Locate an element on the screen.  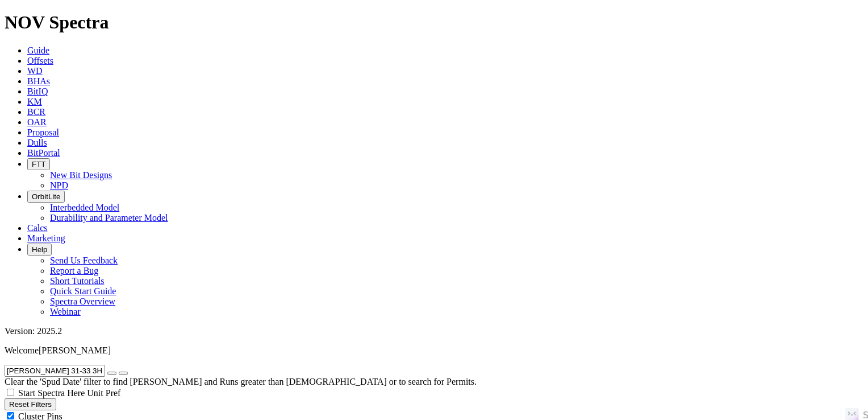
span: Start Spectra Here is located at coordinates (51, 392).